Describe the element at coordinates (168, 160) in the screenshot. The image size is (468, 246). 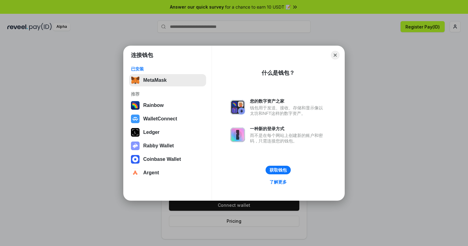
I see `button: Coinbase Wallet` at that location.